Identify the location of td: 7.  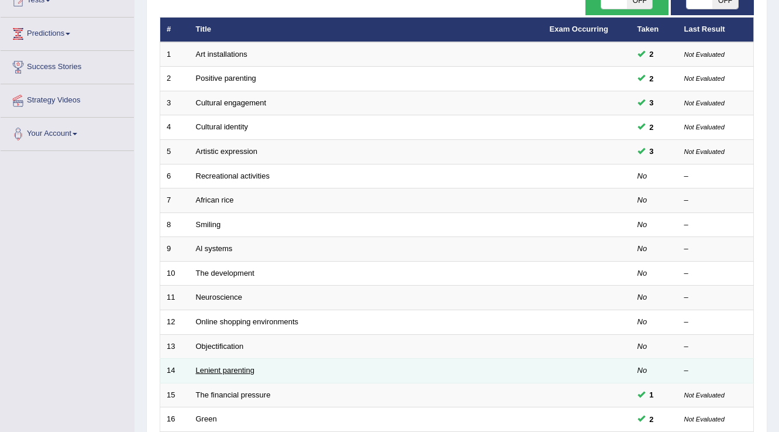
(175, 201).